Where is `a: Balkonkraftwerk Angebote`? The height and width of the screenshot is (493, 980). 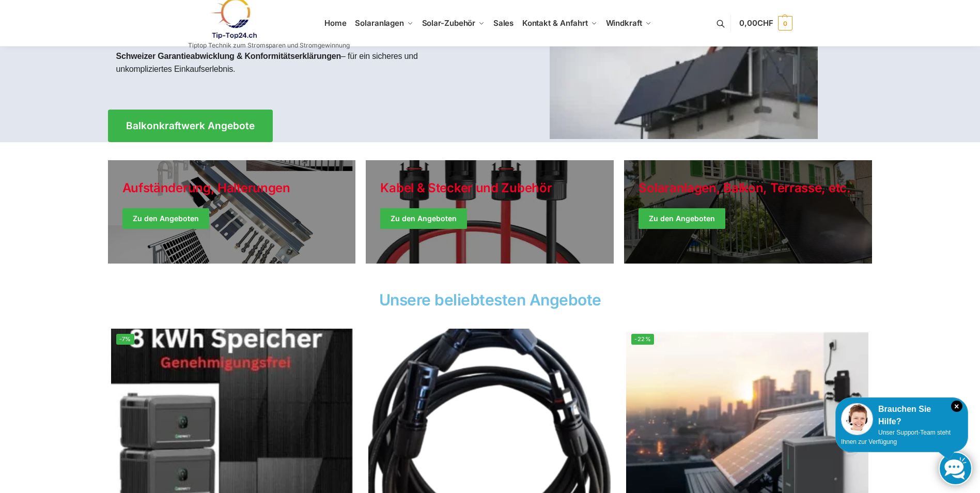
a: Balkonkraftwerk Angebote is located at coordinates (190, 126).